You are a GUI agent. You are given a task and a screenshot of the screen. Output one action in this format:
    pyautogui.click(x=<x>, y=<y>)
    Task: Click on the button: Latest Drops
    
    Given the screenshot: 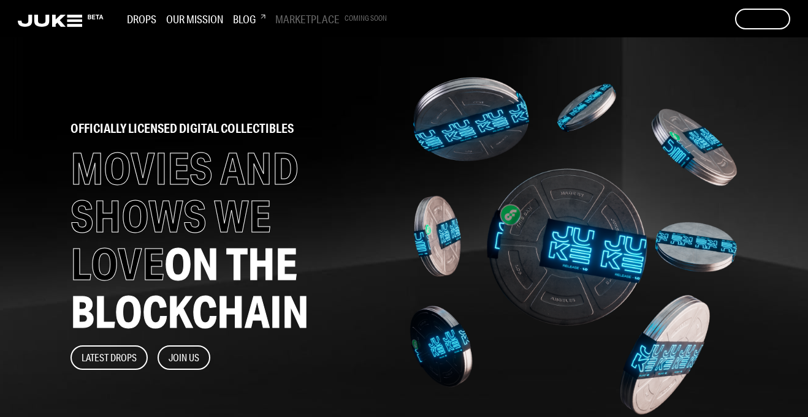 What is the action you would take?
    pyautogui.click(x=109, y=358)
    